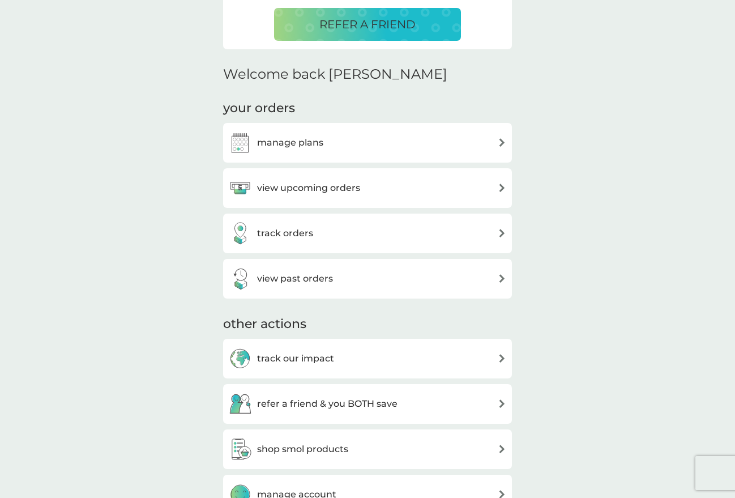  Describe the element at coordinates (295, 279) in the screenshot. I see `h3: view past orders` at that location.